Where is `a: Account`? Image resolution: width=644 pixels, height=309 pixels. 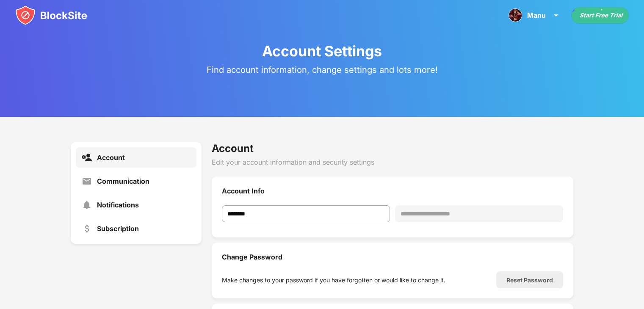 a: Account is located at coordinates (136, 157).